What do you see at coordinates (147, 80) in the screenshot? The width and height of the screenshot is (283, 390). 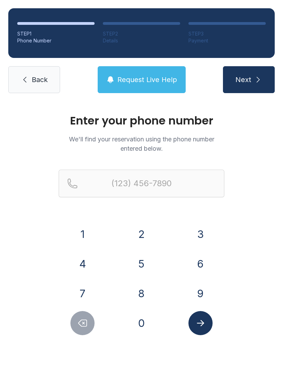 I see `span: Request Live Help` at bounding box center [147, 80].